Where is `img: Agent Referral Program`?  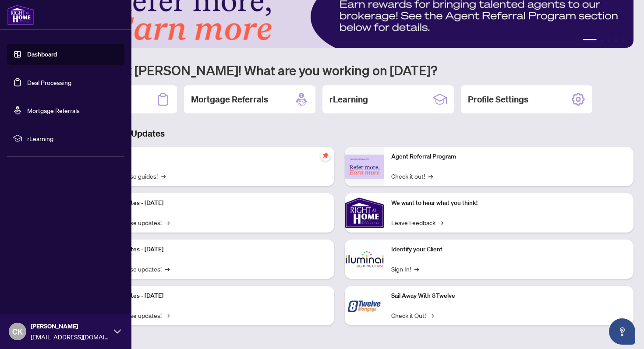
img: Agent Referral Program is located at coordinates (364, 167).